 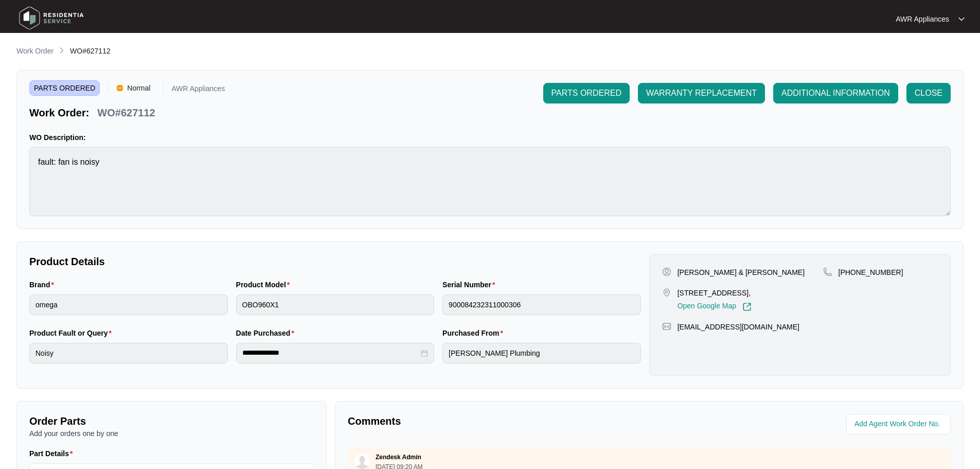 What do you see at coordinates (899, 425) in the screenshot?
I see `input: Add Agent Work Order No.` at bounding box center [899, 425].